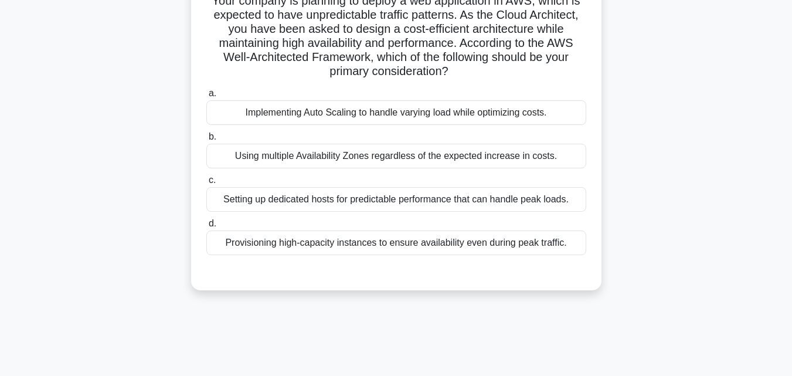 The width and height of the screenshot is (792, 376). I want to click on div: Using multiple Availability Zones regardless of the expected increase in costs., so click(396, 156).